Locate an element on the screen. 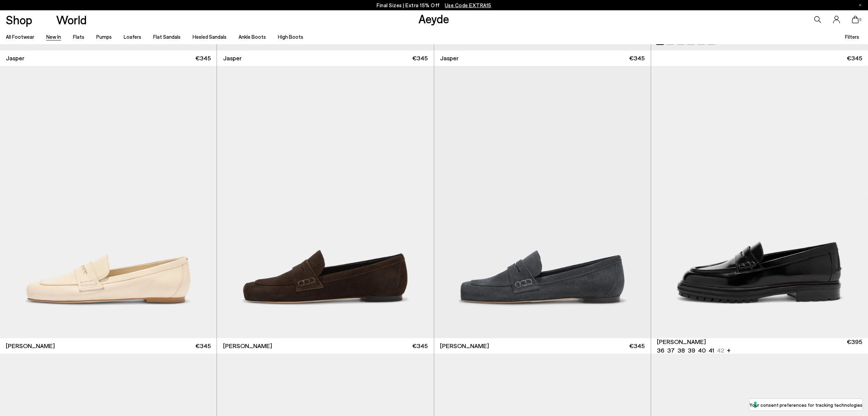 This screenshot has height=416, width=868. a: Pumps is located at coordinates (104, 37).